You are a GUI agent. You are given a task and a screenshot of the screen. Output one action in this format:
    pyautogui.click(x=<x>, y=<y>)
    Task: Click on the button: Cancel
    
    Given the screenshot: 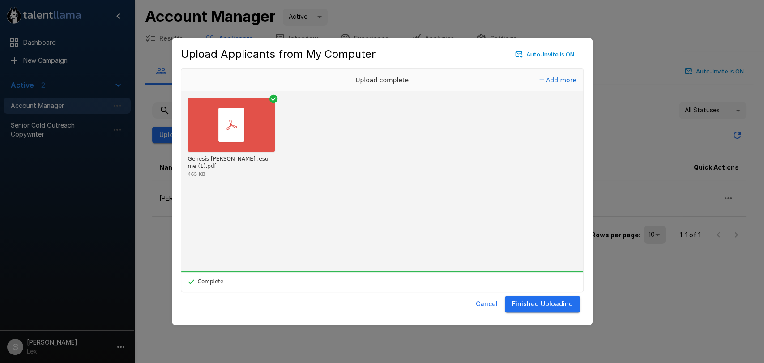 What is the action you would take?
    pyautogui.click(x=487, y=304)
    